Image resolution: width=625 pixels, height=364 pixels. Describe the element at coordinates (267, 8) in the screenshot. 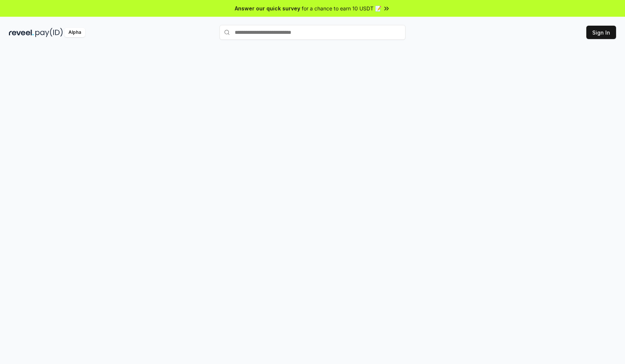

I see `span: Answer our quick survey` at that location.